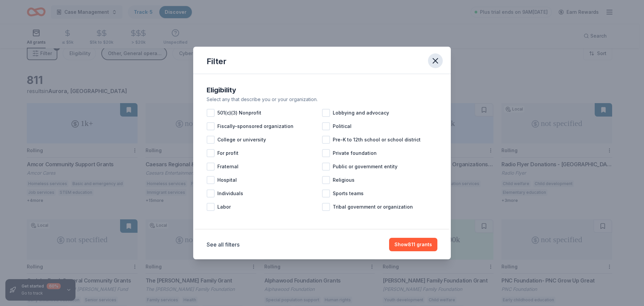 This screenshot has width=644, height=306. Describe the element at coordinates (413, 245) in the screenshot. I see `button: Show811 grants` at that location.